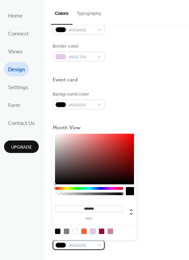 The image size is (189, 260). What do you see at coordinates (93, 231) in the screenshot?
I see `div: rgb(230, 199, 235)` at bounding box center [93, 231].